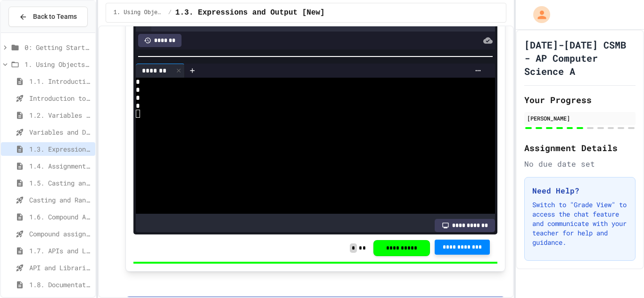 The height and width of the screenshot is (298, 644). I want to click on h2: Assignment Details, so click(580, 148).